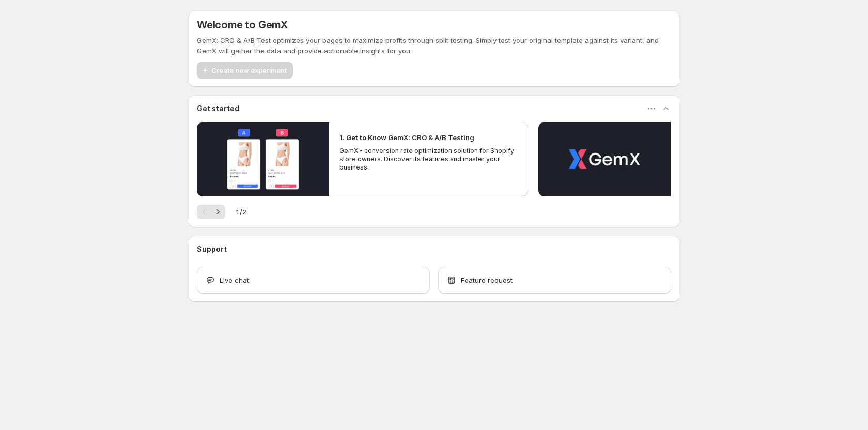 The height and width of the screenshot is (430, 868). Describe the element at coordinates (212, 249) in the screenshot. I see `h3: Support` at that location.